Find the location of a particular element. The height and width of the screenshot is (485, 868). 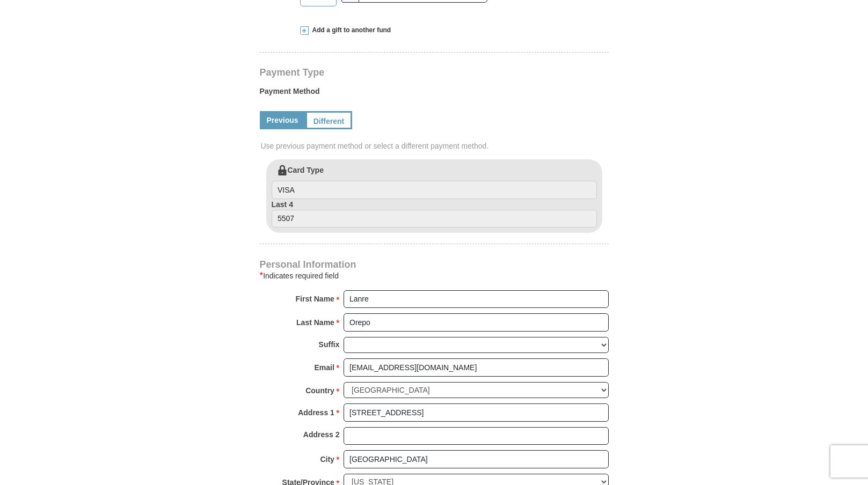

span: Use previous payment method or select a different payment method. is located at coordinates (435, 146).